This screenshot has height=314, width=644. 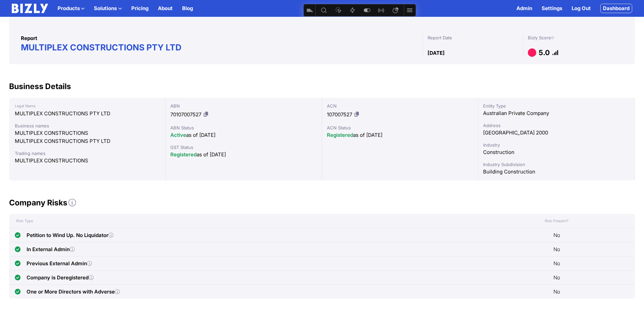 I want to click on a: Dashboard, so click(x=616, y=8).